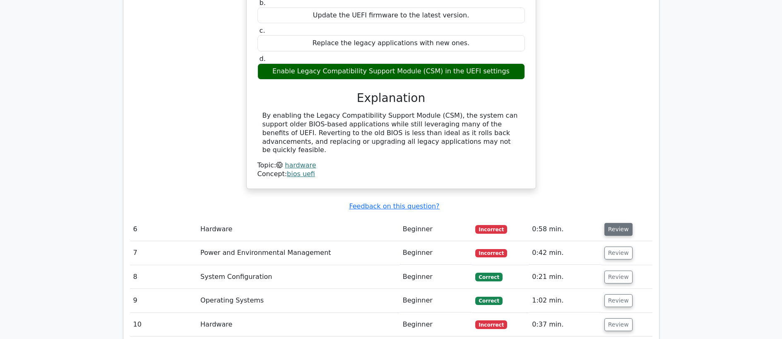 The width and height of the screenshot is (782, 339). What do you see at coordinates (391, 165) in the screenshot?
I see `div: Topic:` at bounding box center [391, 165].